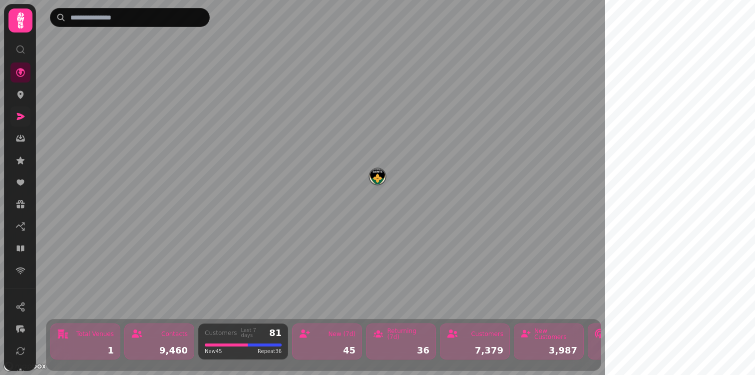 The width and height of the screenshot is (755, 375). Describe the element at coordinates (327, 350) in the screenshot. I see `div: 45` at that location.